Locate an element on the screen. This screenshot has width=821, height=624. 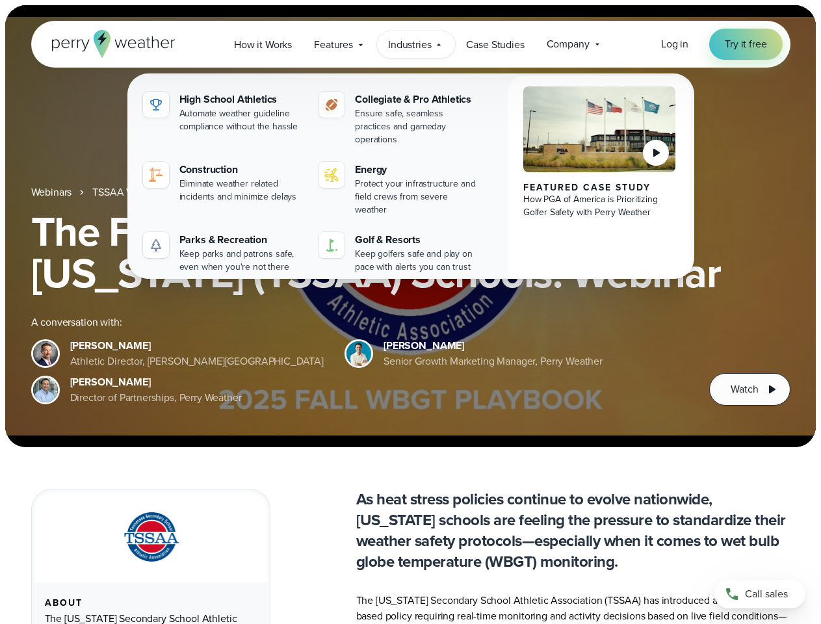
span: Industries is located at coordinates (410, 45).